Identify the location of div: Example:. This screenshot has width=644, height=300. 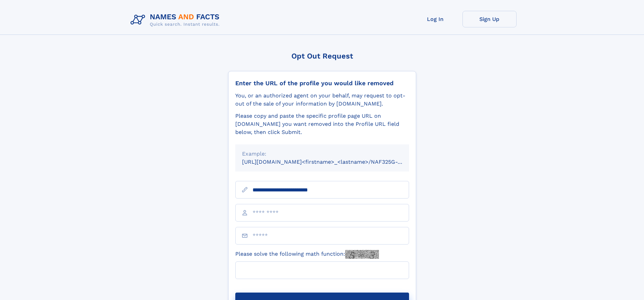
(322, 154).